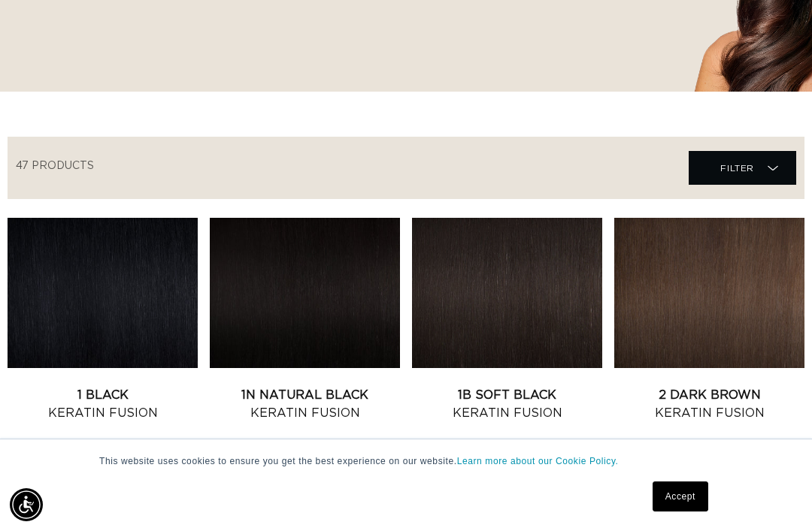  What do you see at coordinates (537, 461) in the screenshot?
I see `a: Learn more about our Cookie Policy.` at bounding box center [537, 461].